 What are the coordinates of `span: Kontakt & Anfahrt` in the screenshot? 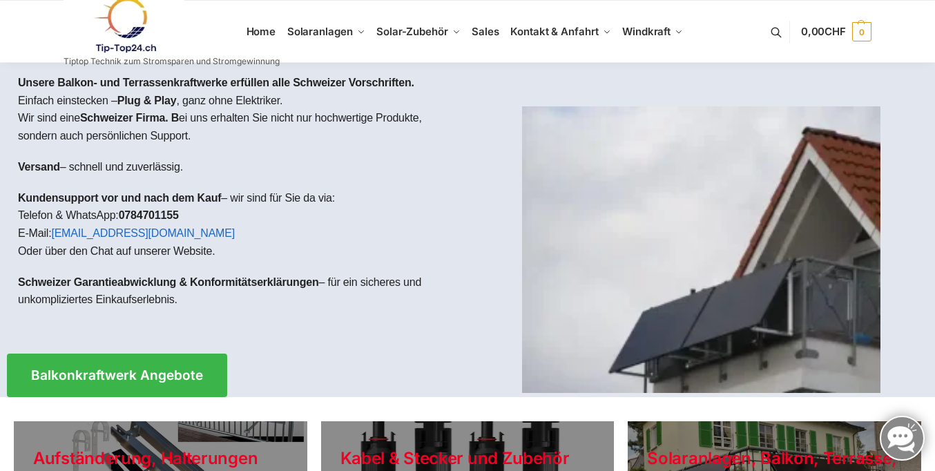 It's located at (554, 31).